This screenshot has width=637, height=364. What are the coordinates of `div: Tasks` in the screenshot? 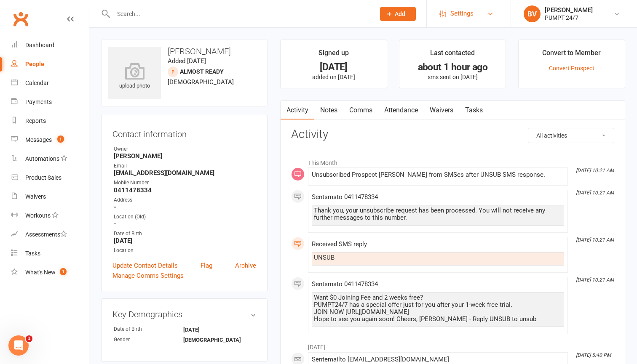 It's located at (33, 253).